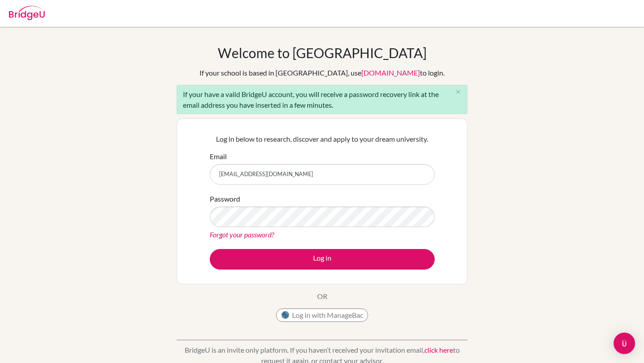  I want to click on button: Close, so click(458, 92).